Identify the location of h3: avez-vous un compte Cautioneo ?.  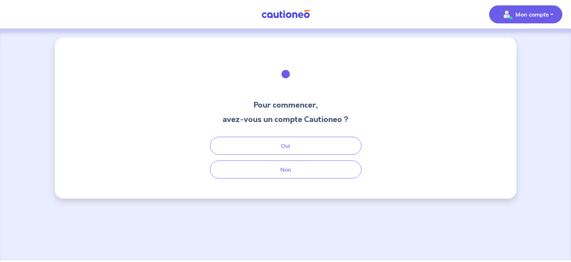
(285, 120).